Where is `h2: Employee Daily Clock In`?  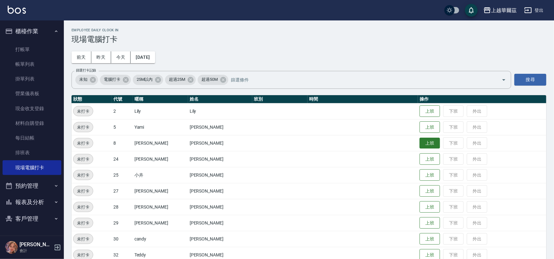
h2: Employee Daily Clock In is located at coordinates (309, 30).